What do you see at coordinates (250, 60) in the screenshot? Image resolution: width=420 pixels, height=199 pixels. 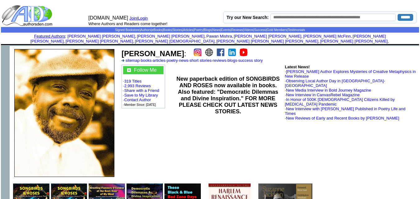 I see `a: success story` at bounding box center [250, 60].